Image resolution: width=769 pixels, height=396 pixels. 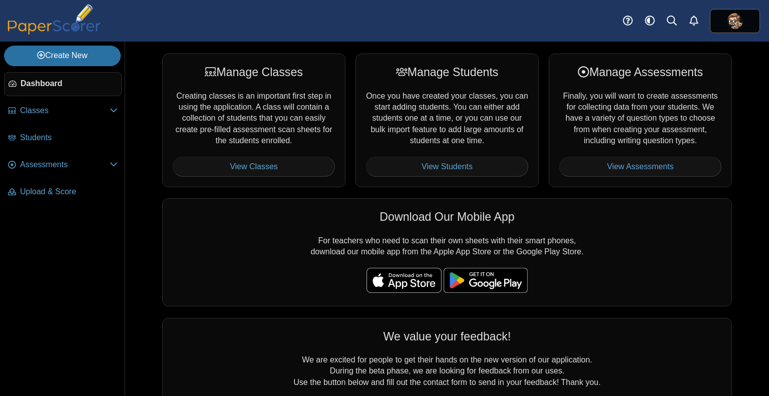 I want to click on a: Alerts, so click(x=694, y=21).